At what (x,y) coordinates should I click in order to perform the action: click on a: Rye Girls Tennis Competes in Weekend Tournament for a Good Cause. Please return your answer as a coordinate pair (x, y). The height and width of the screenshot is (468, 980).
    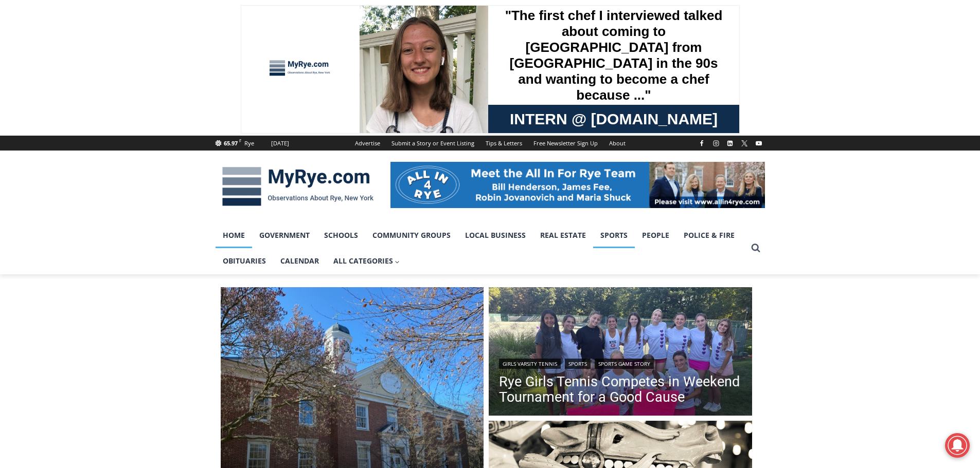
    Looking at the image, I should click on (620, 390).